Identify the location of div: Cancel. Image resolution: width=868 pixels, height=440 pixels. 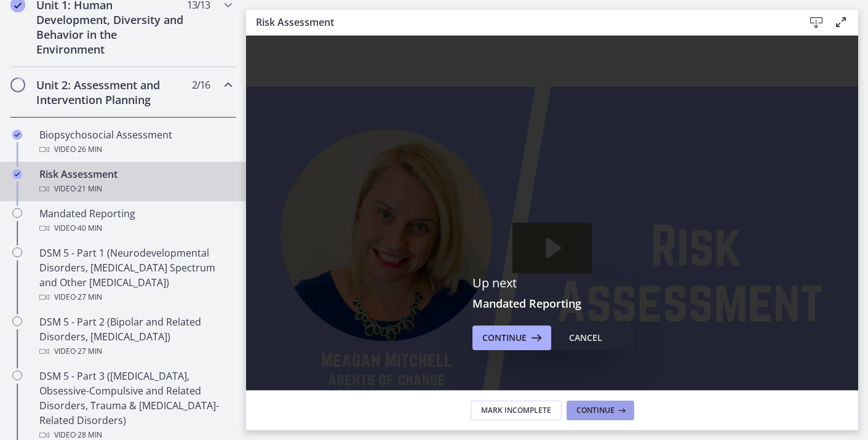
(586, 338).